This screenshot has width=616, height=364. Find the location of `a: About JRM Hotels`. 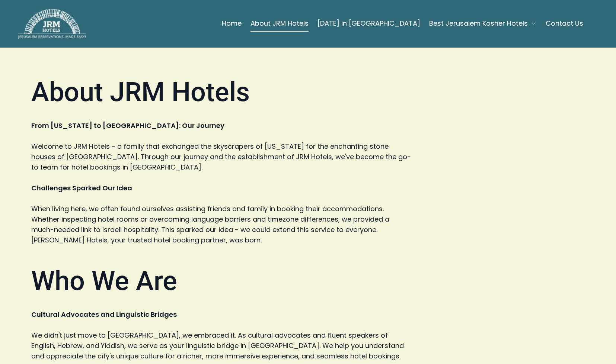

a: About JRM Hotels is located at coordinates (280, 23).